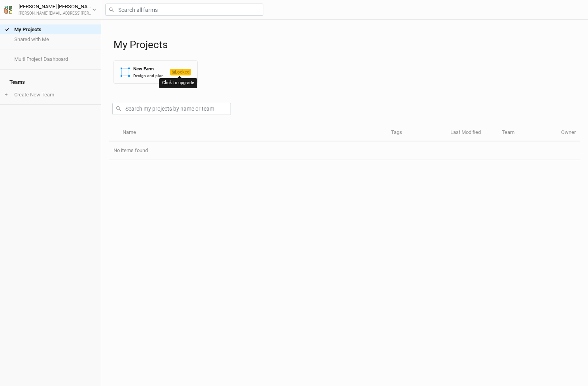  I want to click on th: Name, so click(252, 133).